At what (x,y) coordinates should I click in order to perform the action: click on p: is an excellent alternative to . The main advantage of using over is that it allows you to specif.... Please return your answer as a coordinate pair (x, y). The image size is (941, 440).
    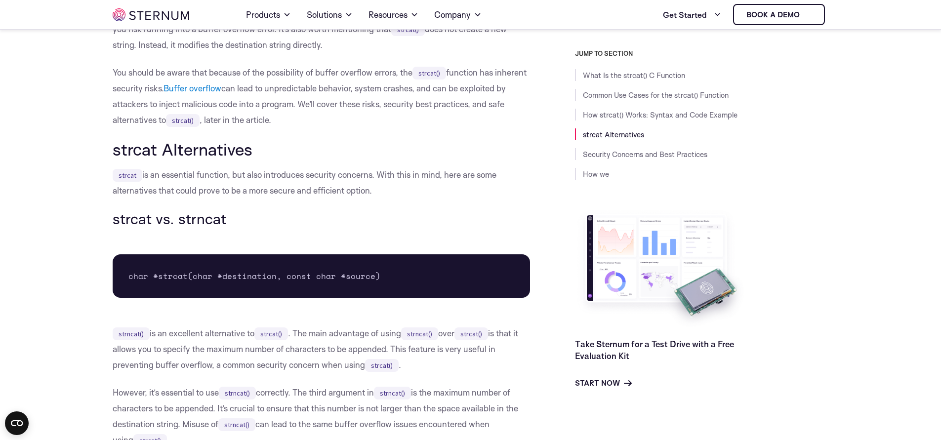
    Looking at the image, I should click on (322, 349).